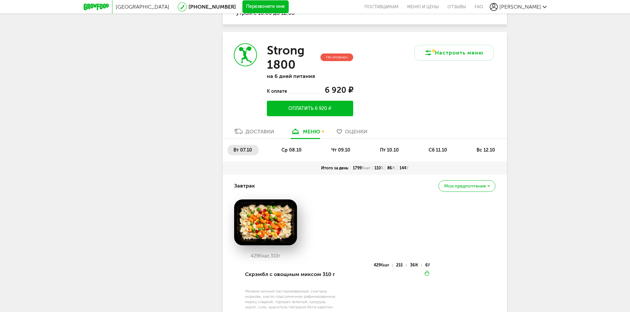 Image resolution: width=630 pixels, height=312 pixels. What do you see at coordinates (389, 150) in the screenshot?
I see `span: пт 10.10` at bounding box center [389, 150].